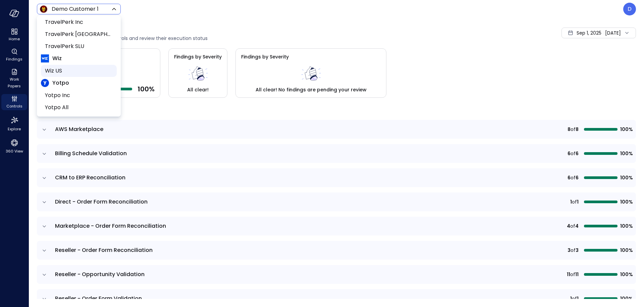  Describe the element at coordinates (78, 46) in the screenshot. I see `span: TravelPerk SLU` at that location.